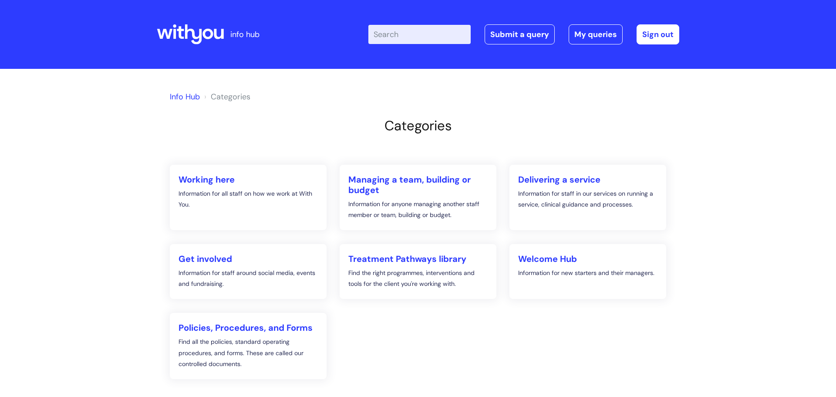  I want to click on input: Search, so click(419, 34).